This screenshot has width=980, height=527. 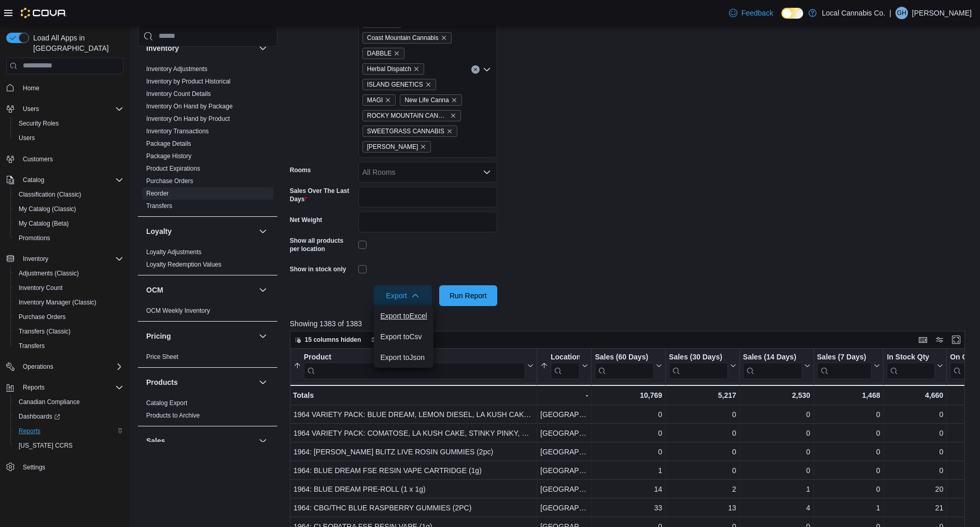 I want to click on label: Show all products per location, so click(x=322, y=245).